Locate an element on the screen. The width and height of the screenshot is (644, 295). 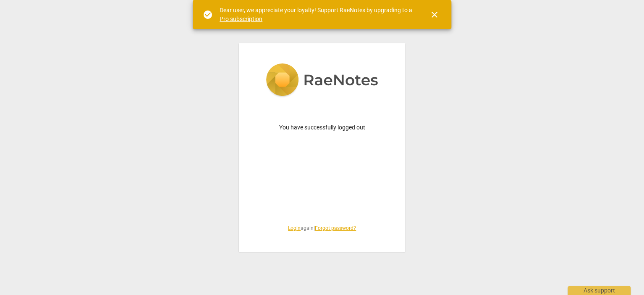
img: 5ac2273c67554f335776073100b6d88f.svg is located at coordinates (322, 81).